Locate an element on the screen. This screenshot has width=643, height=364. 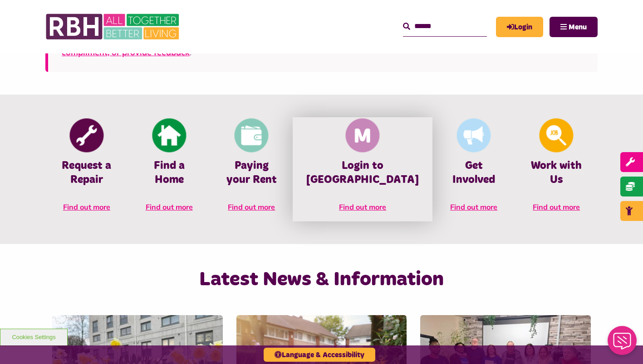
h2: Latest News & Information is located at coordinates (322, 280).